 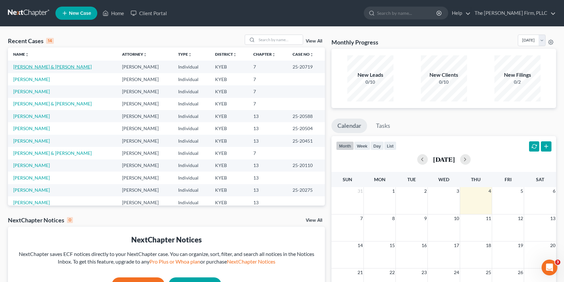 I want to click on div: 0/10, so click(x=371, y=82).